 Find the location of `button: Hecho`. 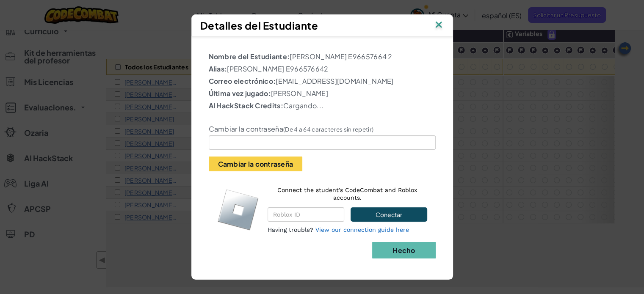

button: Hecho is located at coordinates (404, 250).